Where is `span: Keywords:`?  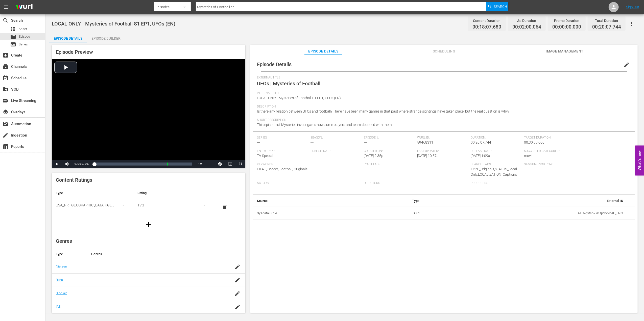
span: Keywords: is located at coordinates (309, 165).